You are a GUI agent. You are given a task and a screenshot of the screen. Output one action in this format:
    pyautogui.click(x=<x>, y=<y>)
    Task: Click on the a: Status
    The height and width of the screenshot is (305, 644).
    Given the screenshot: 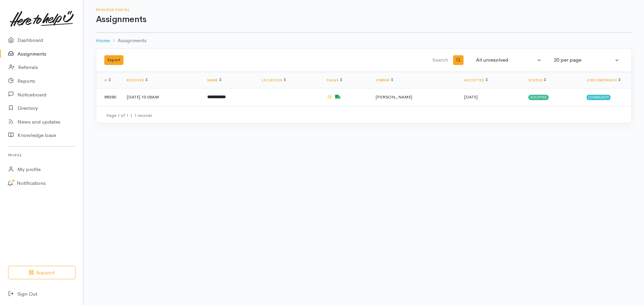 What is the action you would take?
    pyautogui.click(x=537, y=80)
    